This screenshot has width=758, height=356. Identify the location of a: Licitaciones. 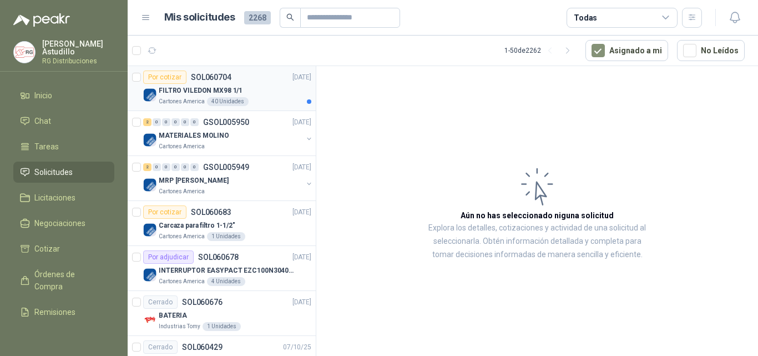
(64, 198).